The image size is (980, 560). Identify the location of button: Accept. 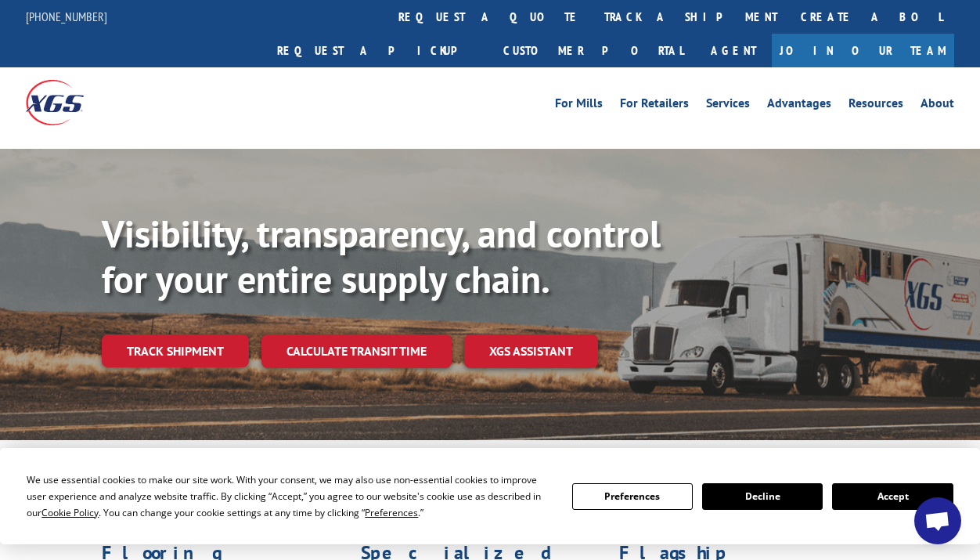
(893, 496).